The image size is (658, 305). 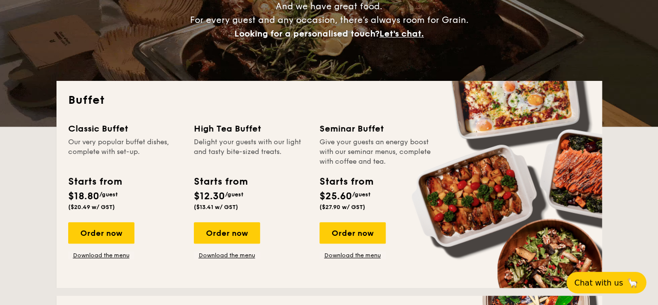 I want to click on div: Classic Buffet, so click(x=125, y=129).